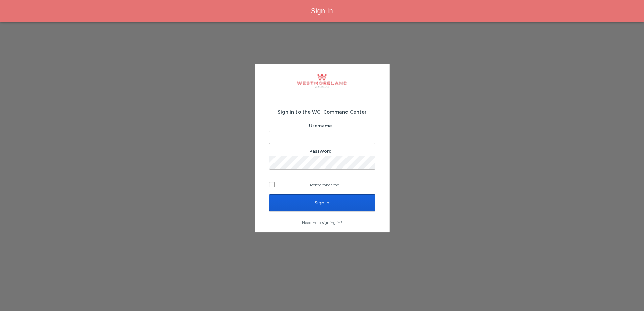 This screenshot has width=644, height=311. I want to click on h2: Sign in to the WCI Command Center, so click(322, 111).